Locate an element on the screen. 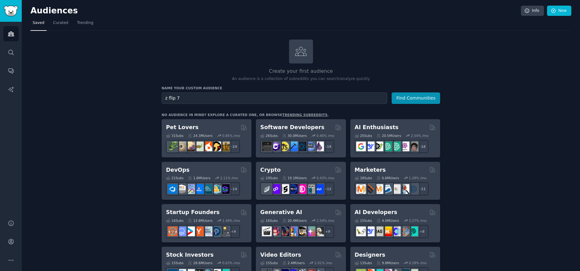  div: No audience in mind? Explore a curated one, or browse . is located at coordinates (245, 115).